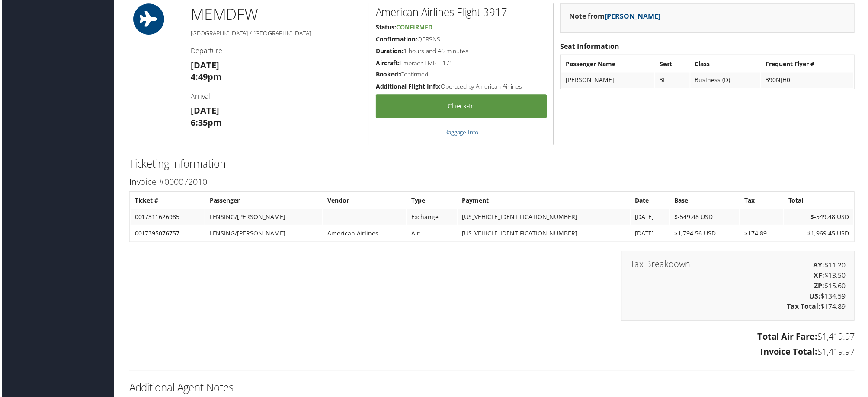 Image resolution: width=868 pixels, height=397 pixels. Describe the element at coordinates (396, 39) in the screenshot. I see `strong: Confirmation:` at that location.